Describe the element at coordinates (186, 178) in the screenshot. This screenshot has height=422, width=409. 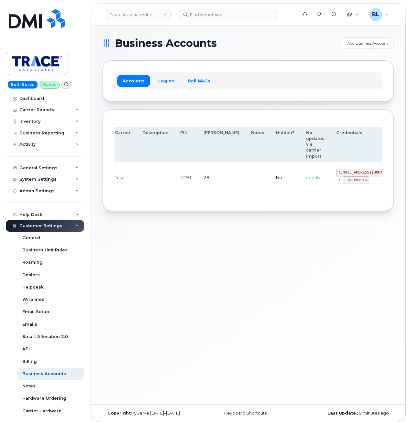
I see `td: 4291` at that location.